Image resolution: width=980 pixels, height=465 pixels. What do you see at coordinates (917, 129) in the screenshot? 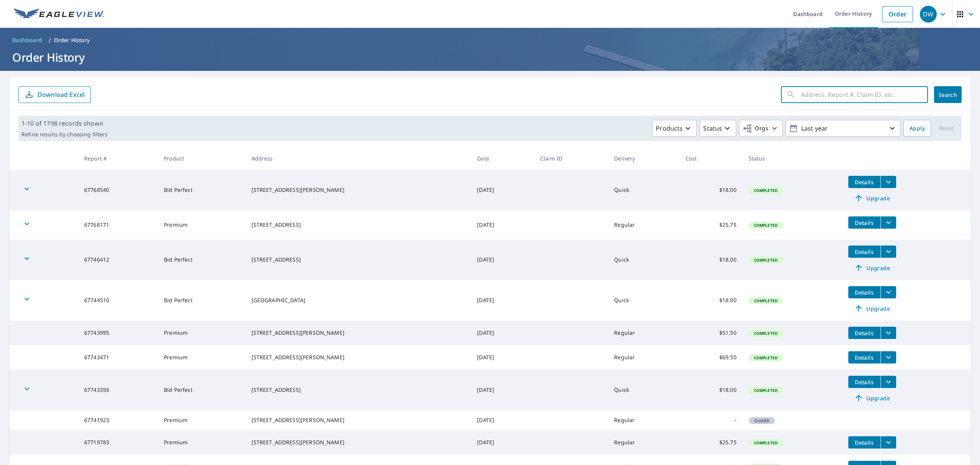
I see `button: Apply` at bounding box center [917, 129].